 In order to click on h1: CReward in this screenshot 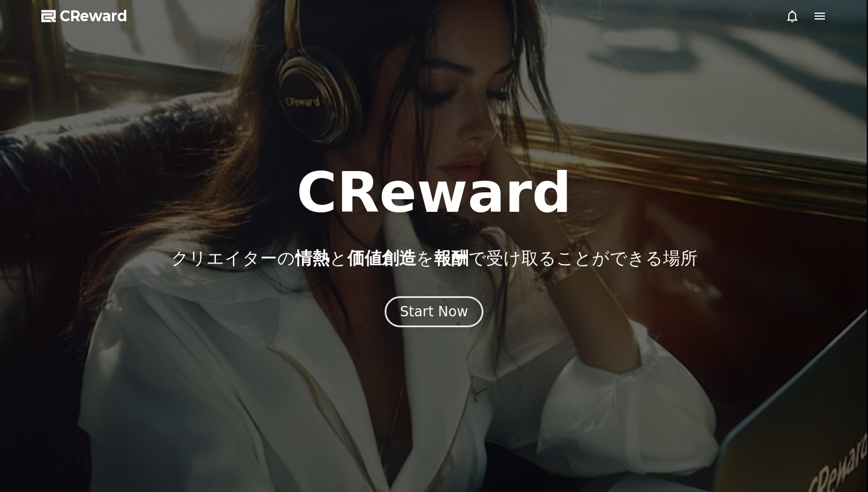, I will do `click(433, 193)`.